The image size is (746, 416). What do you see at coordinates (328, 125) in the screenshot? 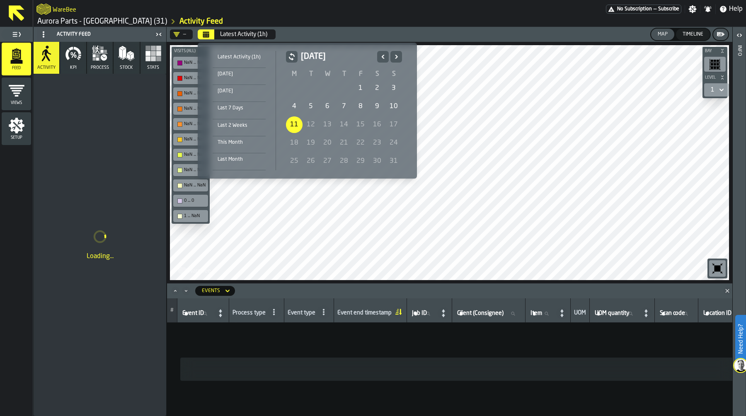
I see `div: 13` at bounding box center [328, 125].